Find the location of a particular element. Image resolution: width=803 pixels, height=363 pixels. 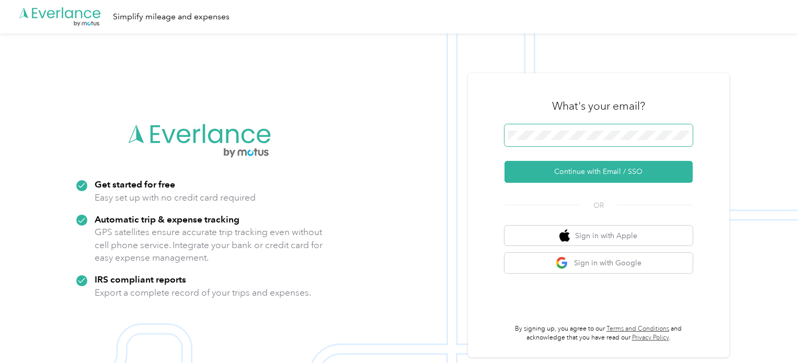

a: Privacy Policy is located at coordinates (650, 338).